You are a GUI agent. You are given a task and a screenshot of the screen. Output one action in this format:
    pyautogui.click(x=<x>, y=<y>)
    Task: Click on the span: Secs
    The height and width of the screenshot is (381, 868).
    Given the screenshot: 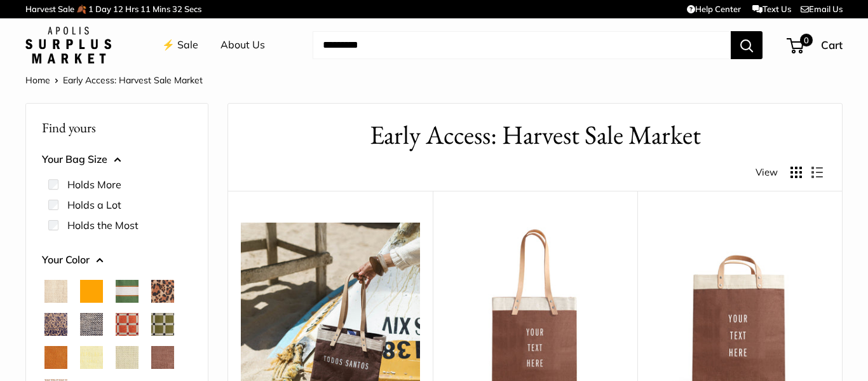 What is the action you would take?
    pyautogui.click(x=192, y=9)
    